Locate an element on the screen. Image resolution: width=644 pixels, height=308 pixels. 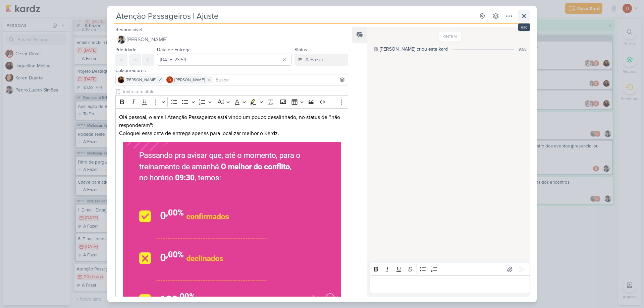
div: esc is located at coordinates (524, 27).